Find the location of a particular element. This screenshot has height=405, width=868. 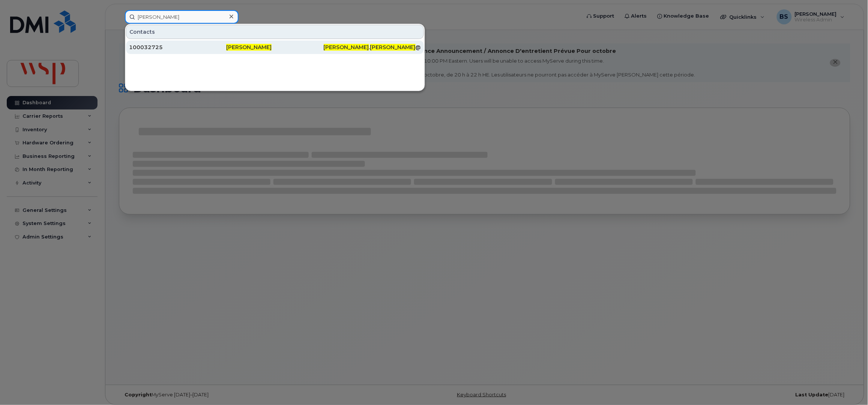

div: Contacts is located at coordinates (275, 32).